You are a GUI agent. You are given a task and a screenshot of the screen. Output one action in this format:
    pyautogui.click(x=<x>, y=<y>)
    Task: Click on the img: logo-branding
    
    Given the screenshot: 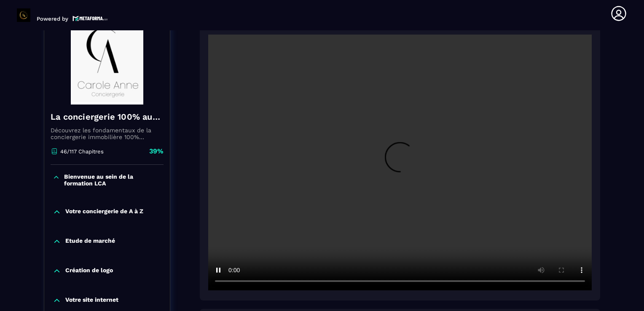 What is the action you would take?
    pyautogui.click(x=24, y=15)
    